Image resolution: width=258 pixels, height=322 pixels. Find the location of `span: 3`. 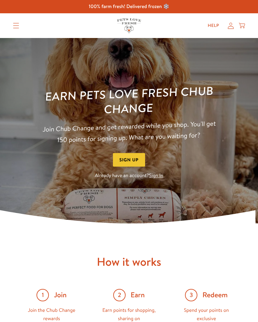

span: 3 is located at coordinates (191, 295).